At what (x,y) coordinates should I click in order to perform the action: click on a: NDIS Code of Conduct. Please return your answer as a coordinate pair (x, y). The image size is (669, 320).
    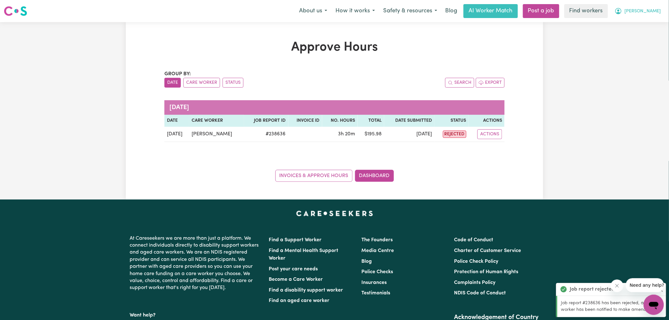
    Looking at the image, I should click on (480, 293).